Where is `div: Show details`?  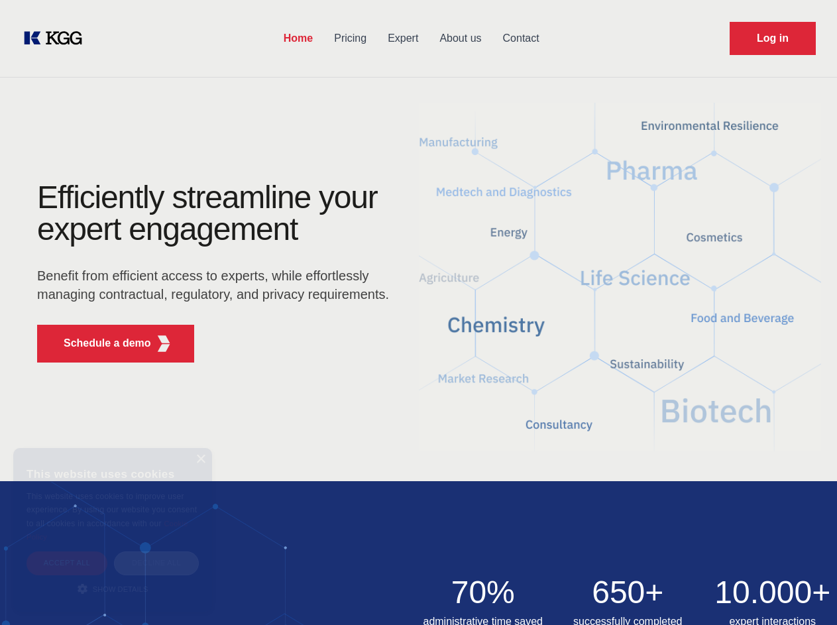 div: Show details is located at coordinates (113, 589).